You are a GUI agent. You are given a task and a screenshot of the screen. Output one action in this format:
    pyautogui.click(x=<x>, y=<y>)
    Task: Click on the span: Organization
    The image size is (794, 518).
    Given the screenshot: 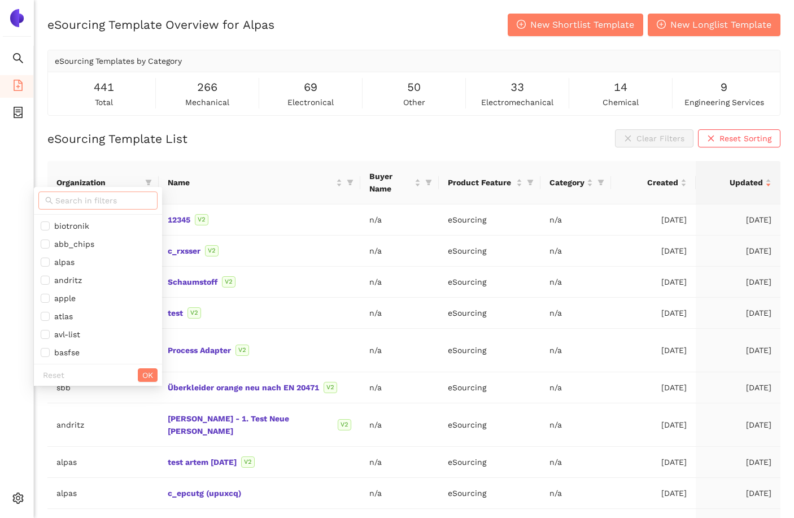 What is the action you would take?
    pyautogui.click(x=98, y=182)
    